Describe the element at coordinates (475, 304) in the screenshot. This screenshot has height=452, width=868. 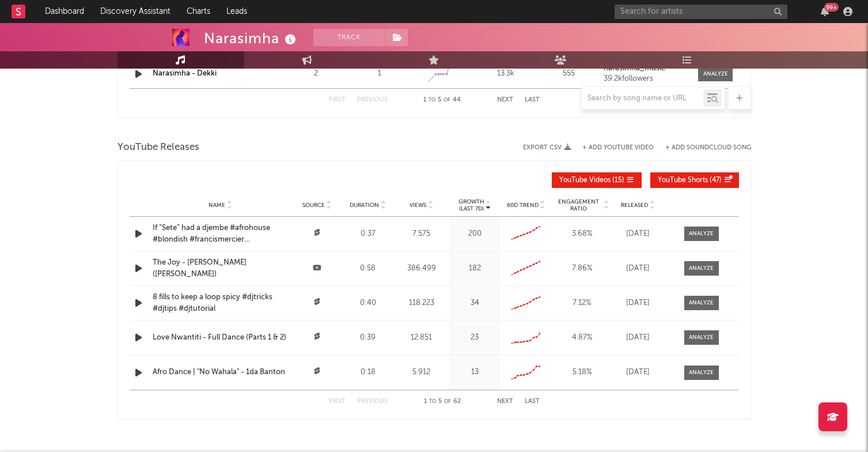
I see `div: 34` at that location.